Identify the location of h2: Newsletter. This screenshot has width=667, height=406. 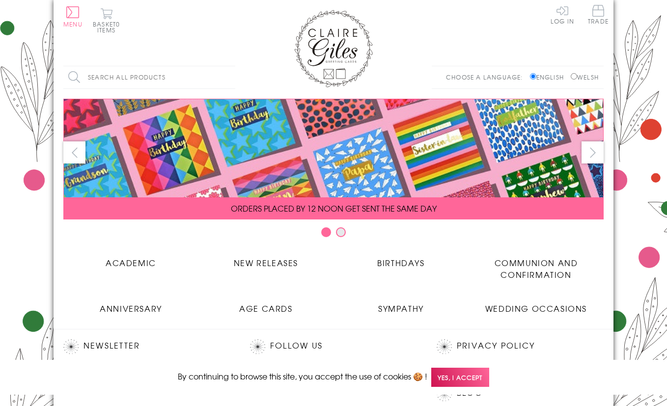
(147, 347).